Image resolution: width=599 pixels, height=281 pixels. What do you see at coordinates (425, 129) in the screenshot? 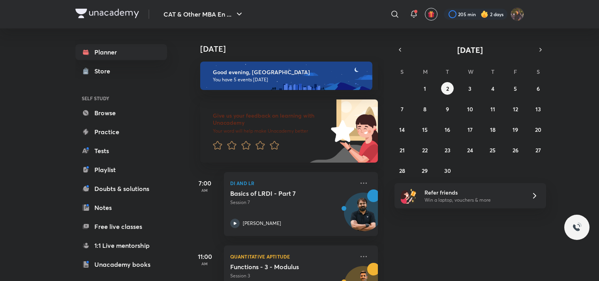
I see `button: September 15, 2025` at bounding box center [425, 129].